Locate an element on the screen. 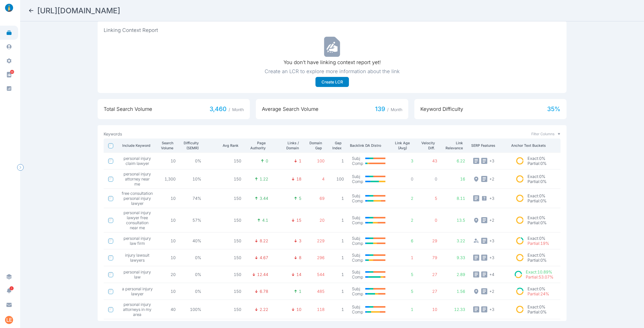  p: 74% is located at coordinates (193, 198).